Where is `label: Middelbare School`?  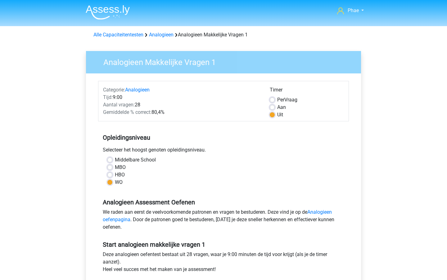
label: Middelbare School is located at coordinates (135, 160).